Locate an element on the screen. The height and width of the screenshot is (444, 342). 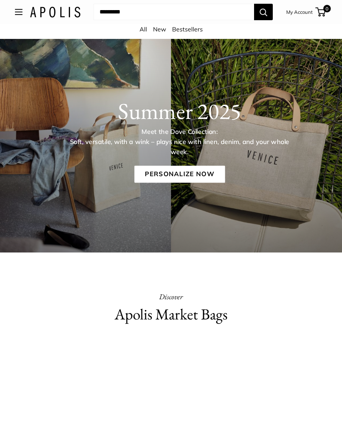
h2: Apolis Market Bags is located at coordinates (171, 314).